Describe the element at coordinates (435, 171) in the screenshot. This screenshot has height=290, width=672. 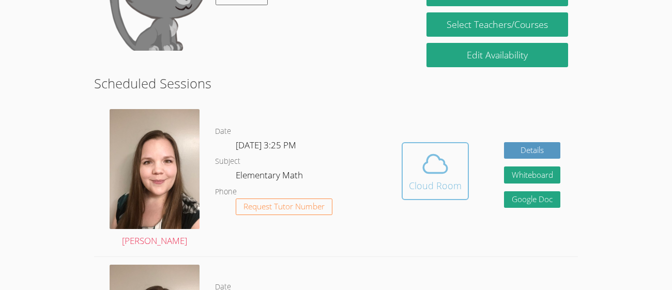
I see `button: Cloud Room` at that location.